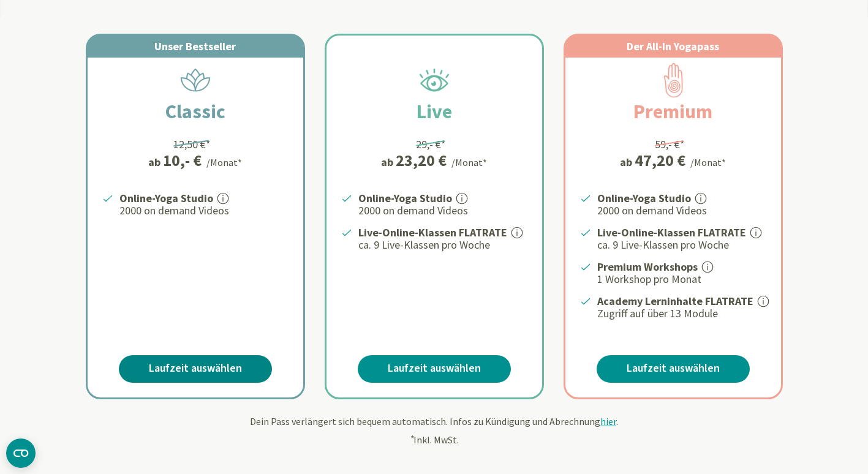  I want to click on strong: Academy Lerninhalte FLATRATE, so click(675, 300).